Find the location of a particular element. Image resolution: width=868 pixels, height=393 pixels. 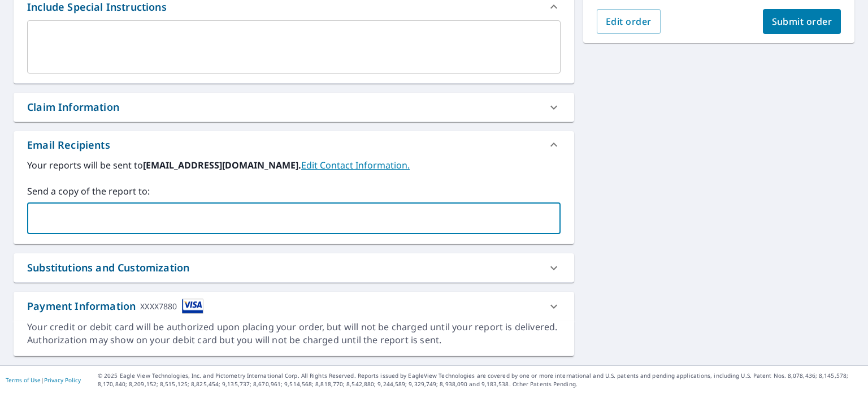

label: Your reports will be sent to is located at coordinates (294, 165).